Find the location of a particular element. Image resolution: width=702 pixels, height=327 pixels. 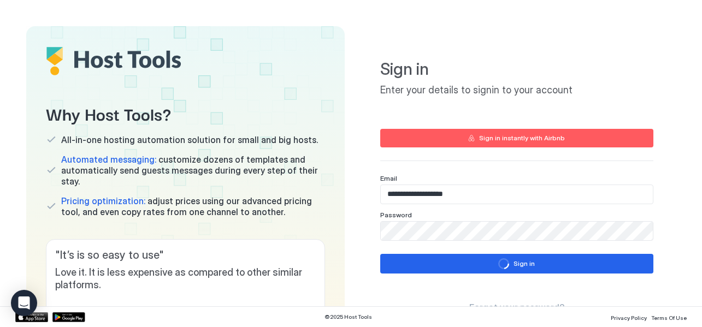

a: Google Play Store is located at coordinates (69, 318).